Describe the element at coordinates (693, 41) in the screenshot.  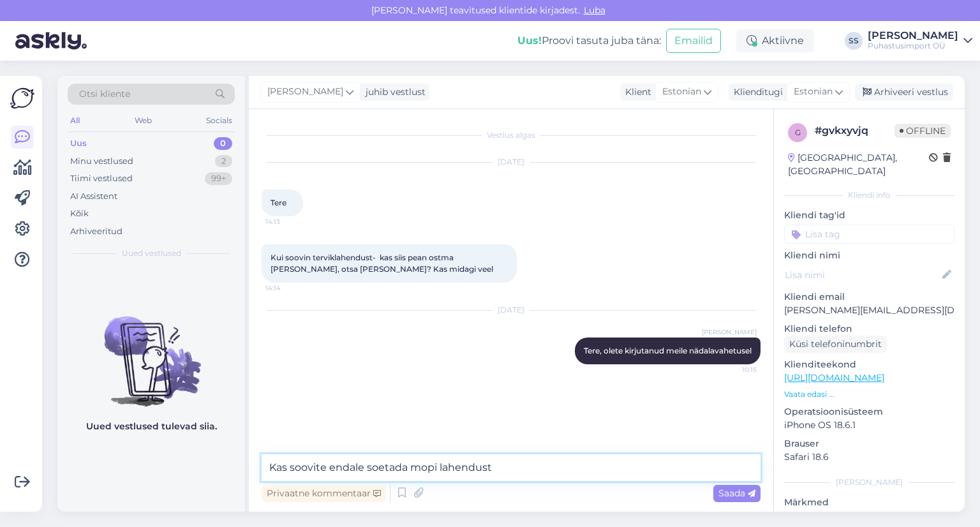
I see `button: Emailid` at that location.